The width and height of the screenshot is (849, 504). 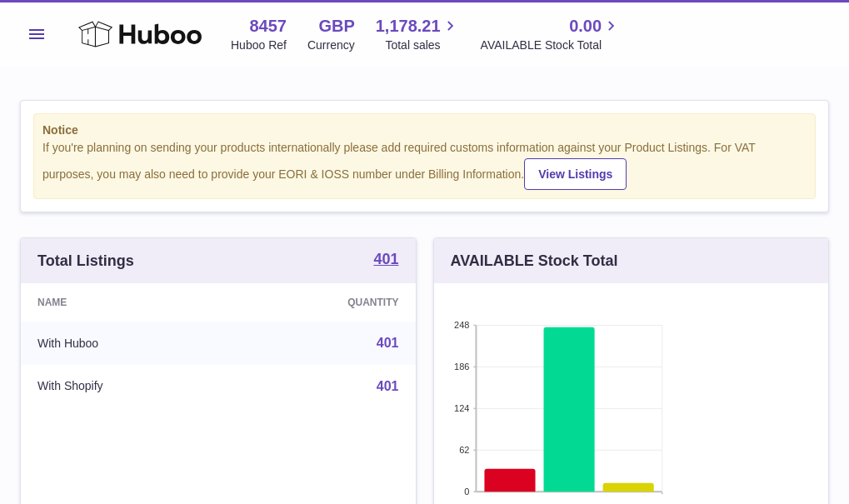 I want to click on text: 186, so click(x=462, y=367).